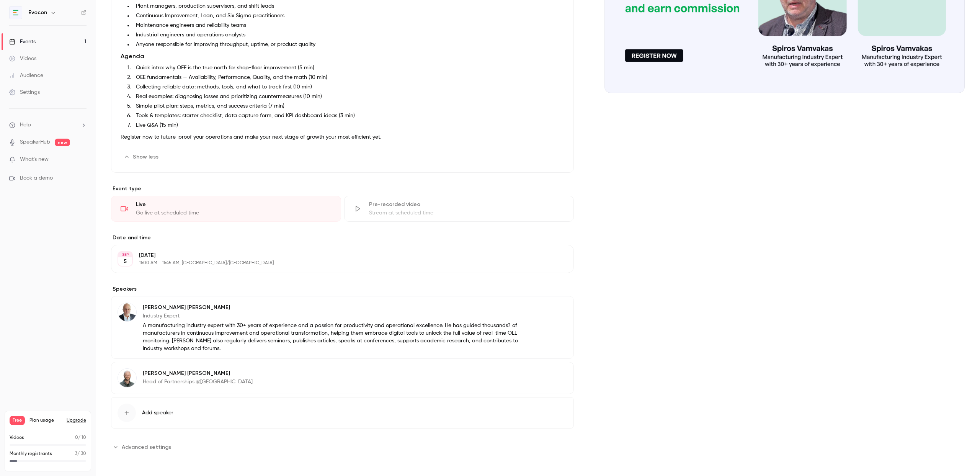 The image size is (980, 476). I want to click on label: Speakers, so click(343, 289).